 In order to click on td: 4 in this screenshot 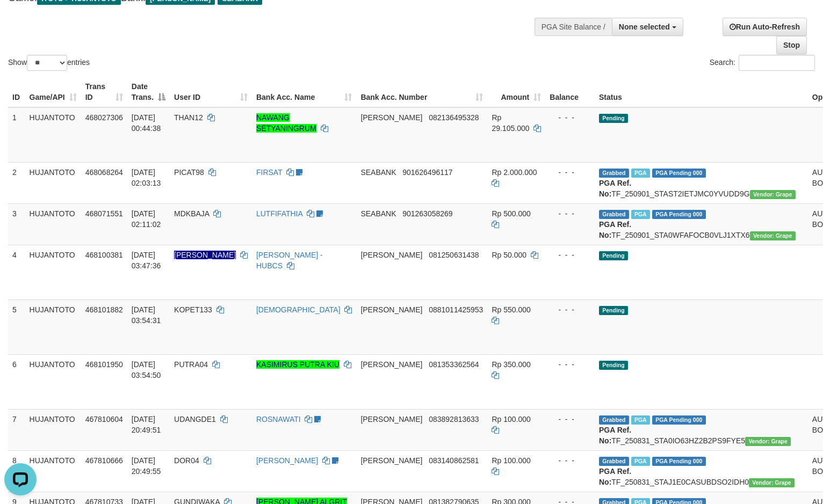, I will do `click(17, 272)`.